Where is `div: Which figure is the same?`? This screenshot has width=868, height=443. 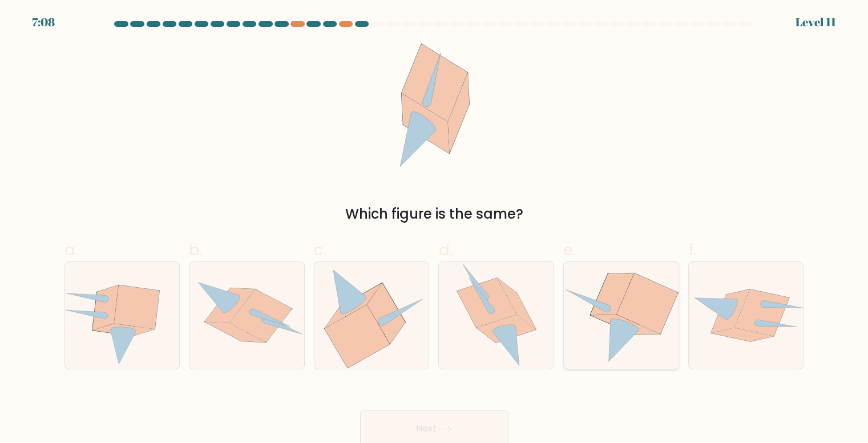 div: Which figure is the same? is located at coordinates (434, 214).